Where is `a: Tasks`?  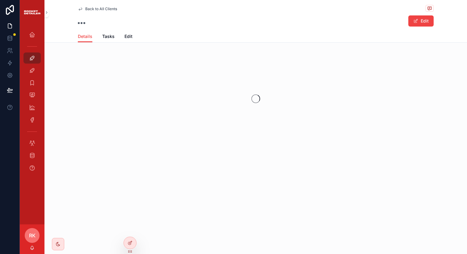
a: Tasks is located at coordinates (108, 37).